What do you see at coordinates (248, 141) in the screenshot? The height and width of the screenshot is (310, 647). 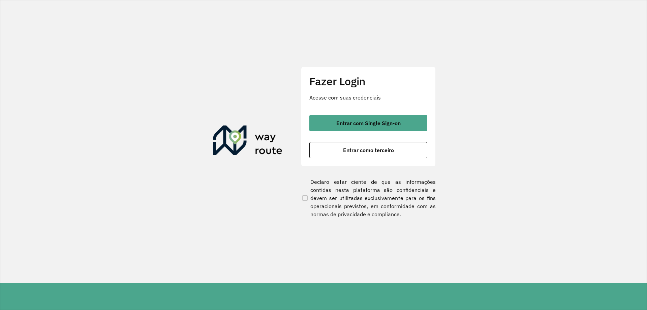 I see `img: Roteirizador AmbevTech` at bounding box center [248, 141].